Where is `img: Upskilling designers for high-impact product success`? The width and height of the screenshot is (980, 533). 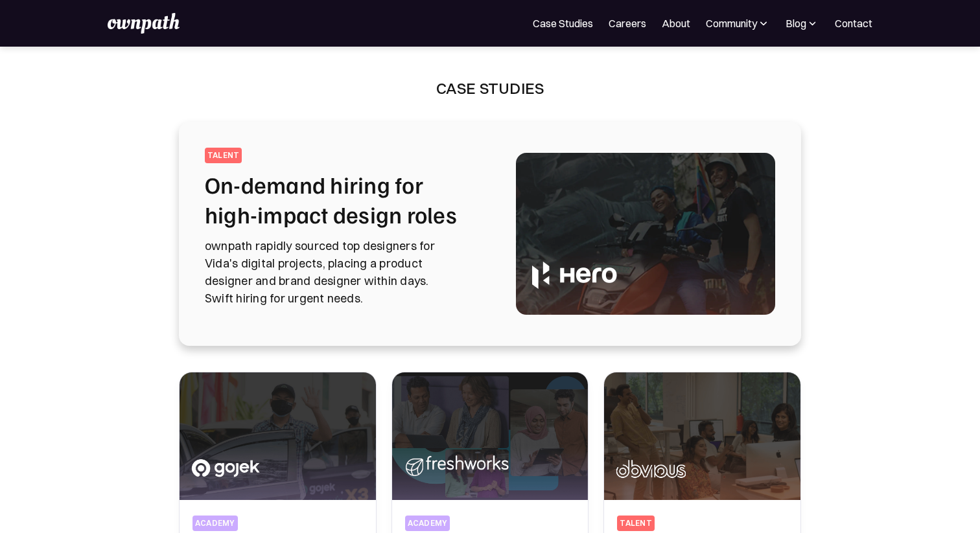
img: Upskilling designers for high-impact product success is located at coordinates (490, 436).